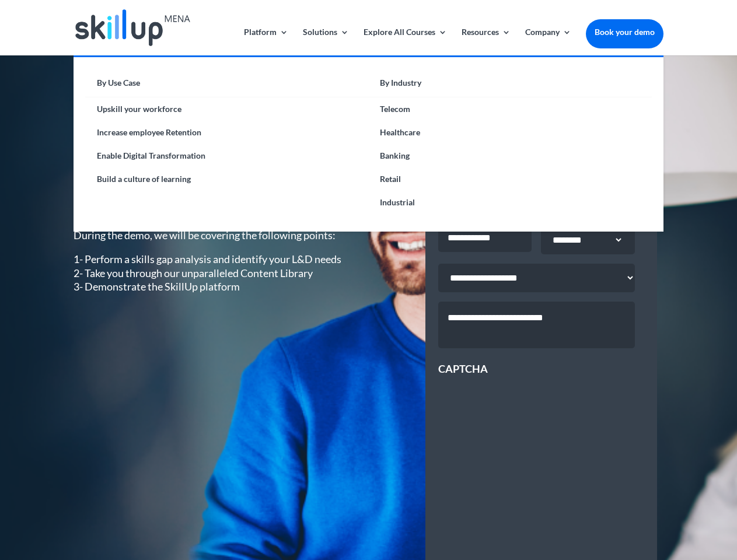 The height and width of the screenshot is (560, 737). Describe the element at coordinates (510, 179) in the screenshot. I see `a: Retail` at that location.